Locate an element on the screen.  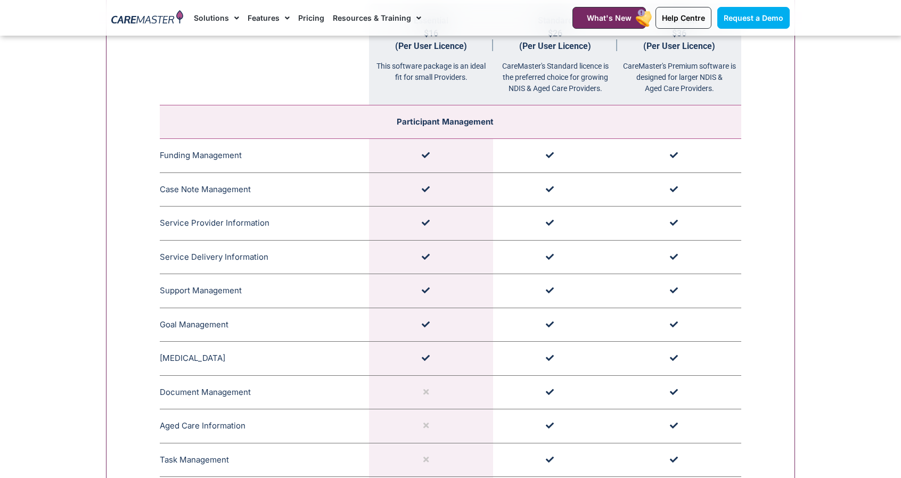
td: Support Management is located at coordinates (264, 291).